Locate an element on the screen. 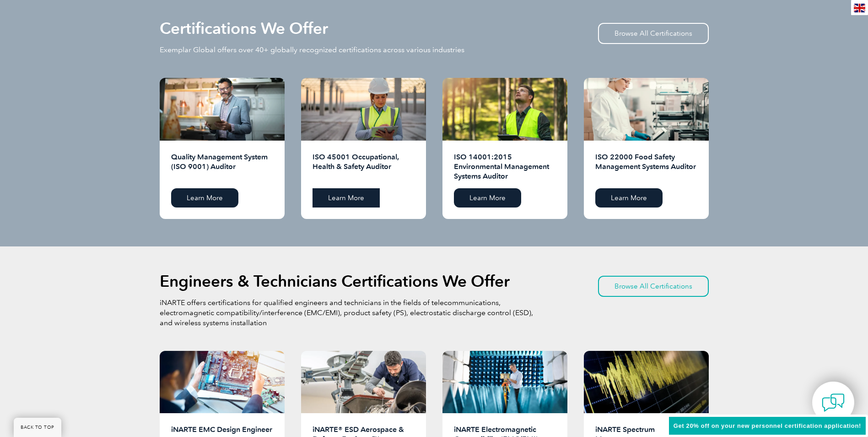 The image size is (868, 437). h2: Certifications We Offer is located at coordinates (244, 28).